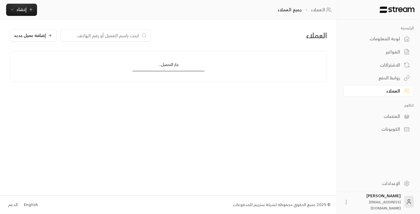 The height and width of the screenshot is (214, 420). I want to click on div: الكوبونات, so click(375, 129).